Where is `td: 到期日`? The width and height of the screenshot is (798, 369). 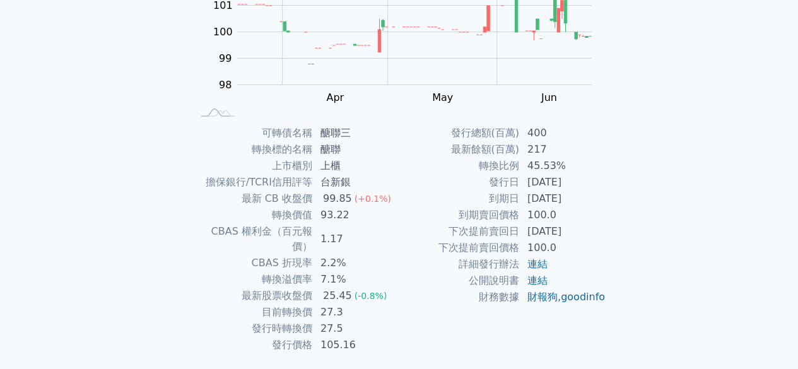 td: 到期日 is located at coordinates (459, 199).